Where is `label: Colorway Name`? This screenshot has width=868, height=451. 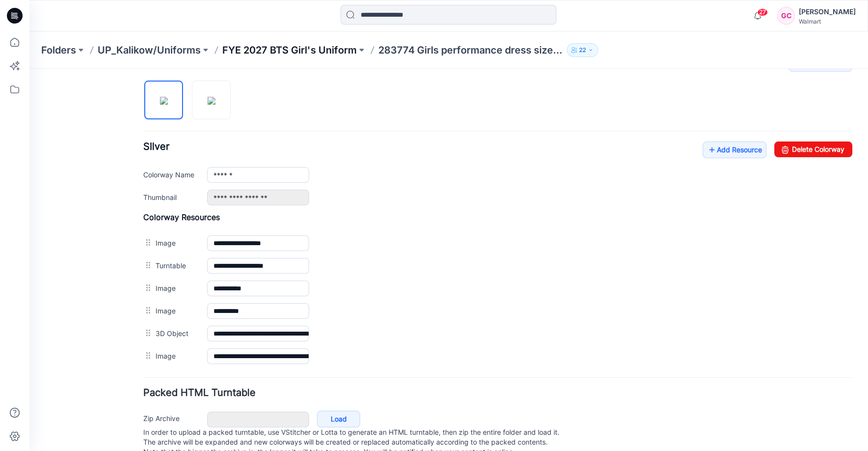
label: Colorway Name is located at coordinates (140, 105).